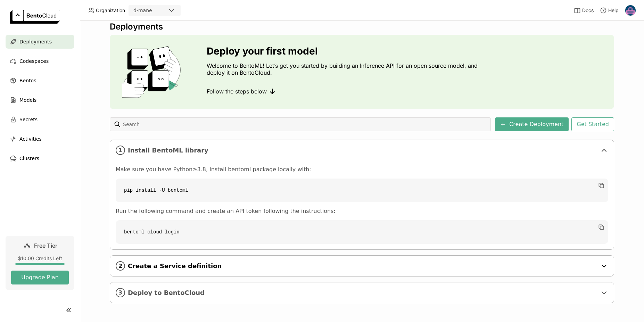  I want to click on p: Run the following command and create an API token following the instructions:, so click(362, 211).